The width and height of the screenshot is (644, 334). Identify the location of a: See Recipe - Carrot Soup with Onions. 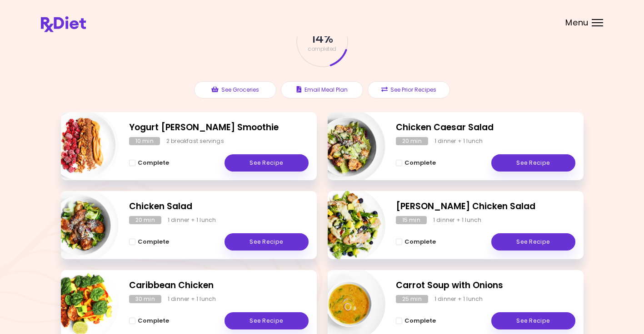
(533, 321).